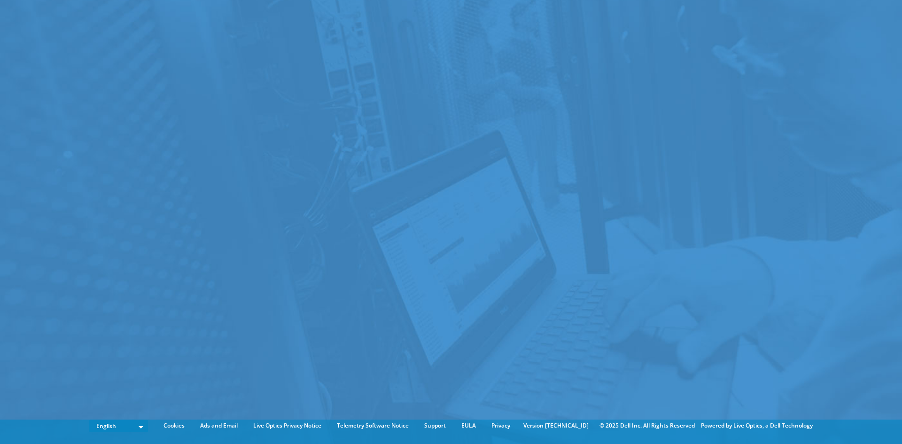 This screenshot has width=902, height=444. I want to click on a: Ads and Email, so click(219, 426).